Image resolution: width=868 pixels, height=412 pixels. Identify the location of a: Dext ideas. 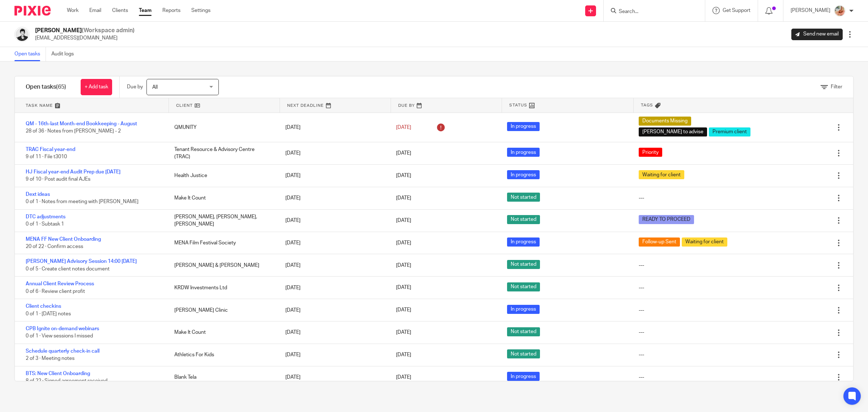
(38, 194).